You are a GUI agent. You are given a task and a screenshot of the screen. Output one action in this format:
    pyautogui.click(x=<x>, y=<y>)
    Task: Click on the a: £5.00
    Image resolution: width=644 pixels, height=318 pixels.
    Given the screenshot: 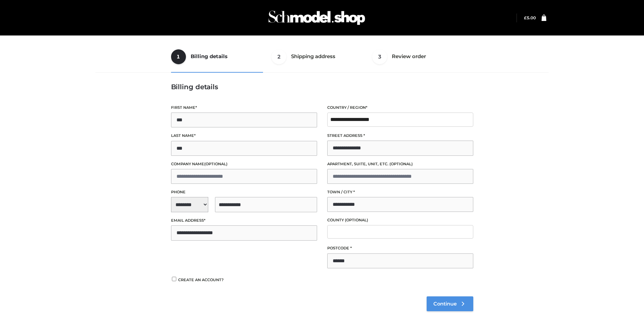 What is the action you would take?
    pyautogui.click(x=530, y=18)
    